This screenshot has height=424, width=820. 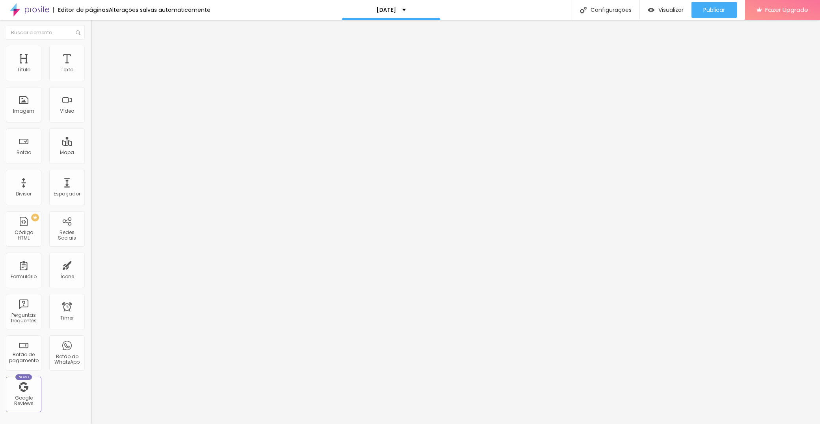 What do you see at coordinates (81, 10) in the screenshot?
I see `div: Editor de páginas` at bounding box center [81, 10].